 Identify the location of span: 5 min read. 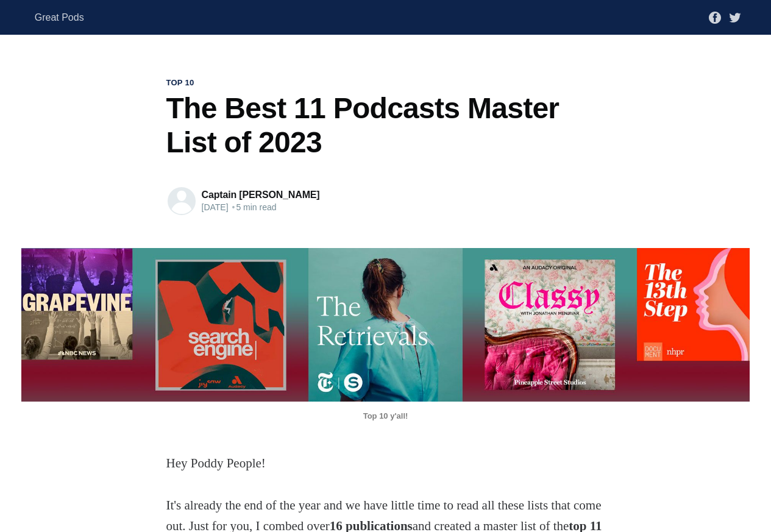
(253, 207).